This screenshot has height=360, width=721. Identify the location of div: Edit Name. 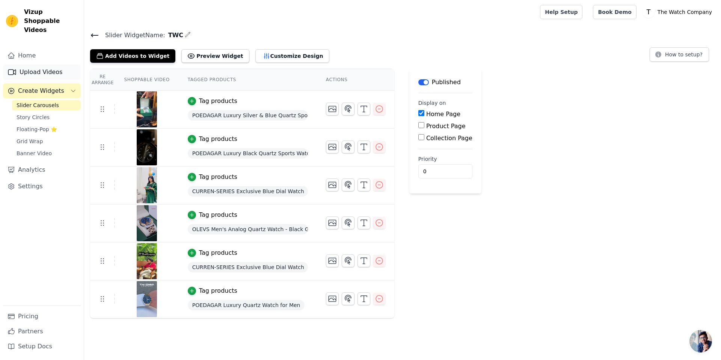
(188, 35).